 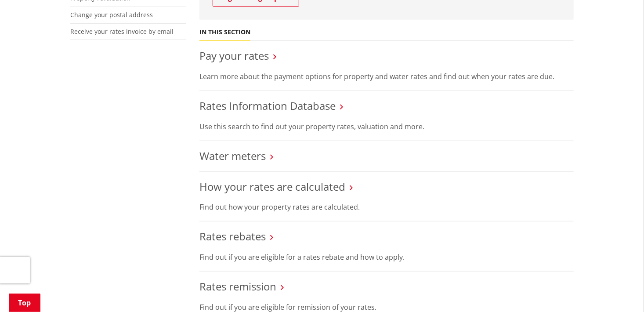 I want to click on p: Learn more about the payment options for property and water rates and find out when your rates ar..., so click(x=387, y=76).